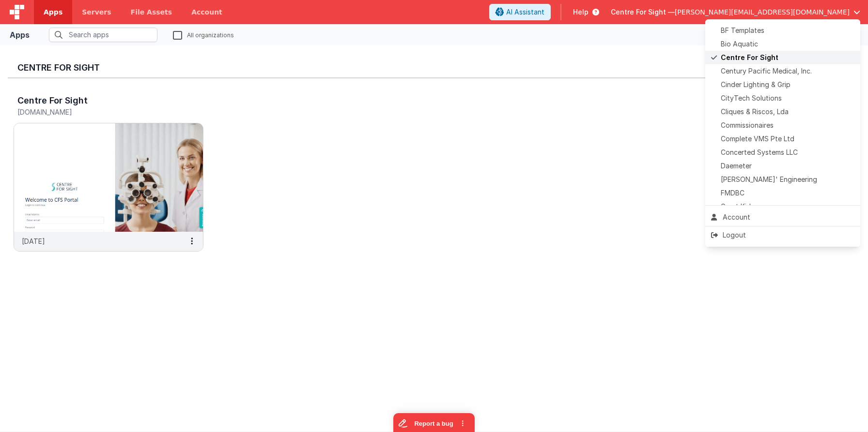 The image size is (868, 432). What do you see at coordinates (743, 31) in the screenshot?
I see `span: BF Templates` at bounding box center [743, 31].